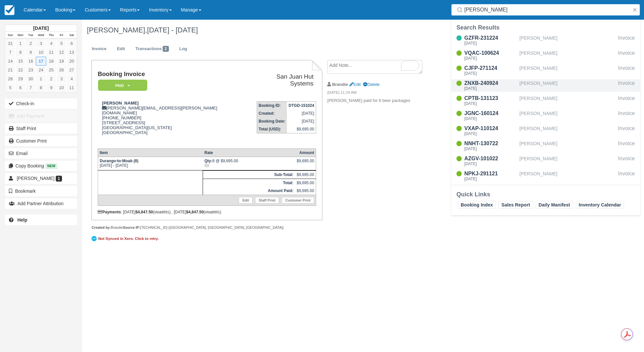 The height and width of the screenshot is (352, 644). What do you see at coordinates (51, 36) in the screenshot?
I see `th: Thu` at bounding box center [51, 36].